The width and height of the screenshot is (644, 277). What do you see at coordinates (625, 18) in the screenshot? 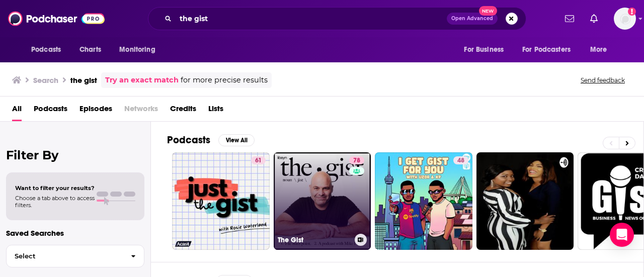
I see `button: Show profile menu` at bounding box center [625, 18].